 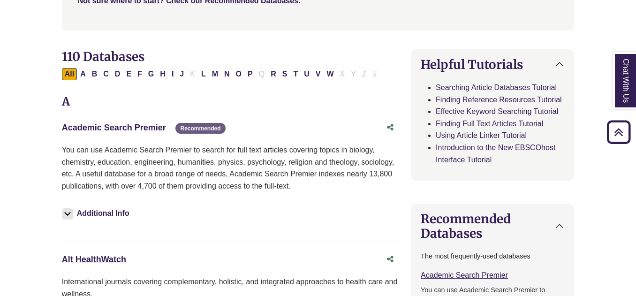 I want to click on button: Filter Results W, so click(x=330, y=74).